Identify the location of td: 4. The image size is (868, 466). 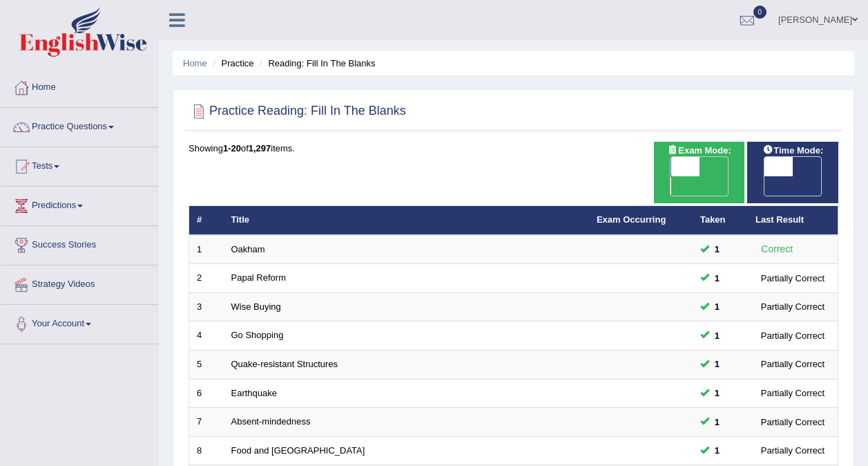
(207, 336).